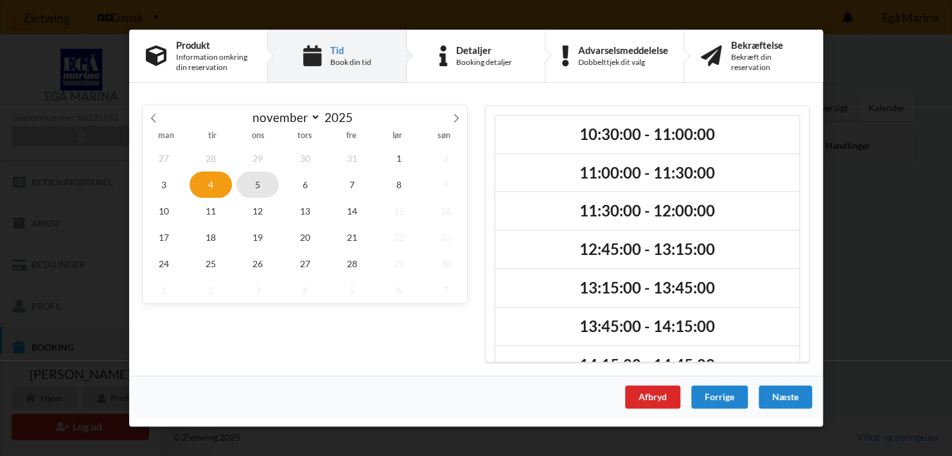  I want to click on div: Booking detaljer, so click(484, 62).